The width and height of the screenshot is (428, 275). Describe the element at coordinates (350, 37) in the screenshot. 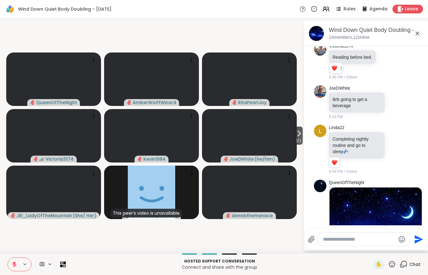

I see `p: 14 members, 12 online` at that location.